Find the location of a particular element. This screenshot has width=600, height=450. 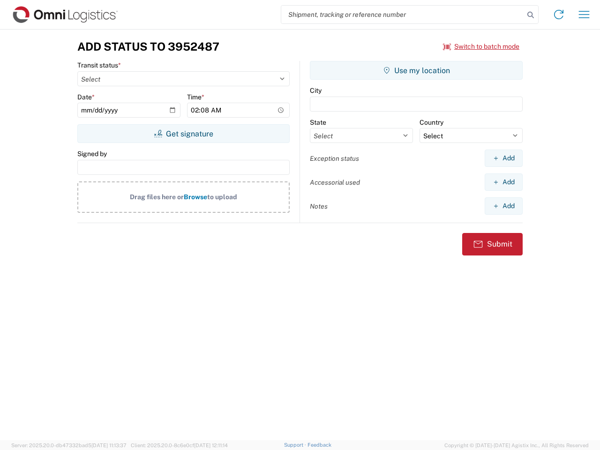

input: Shipment, tracking or reference number is located at coordinates (403, 15).